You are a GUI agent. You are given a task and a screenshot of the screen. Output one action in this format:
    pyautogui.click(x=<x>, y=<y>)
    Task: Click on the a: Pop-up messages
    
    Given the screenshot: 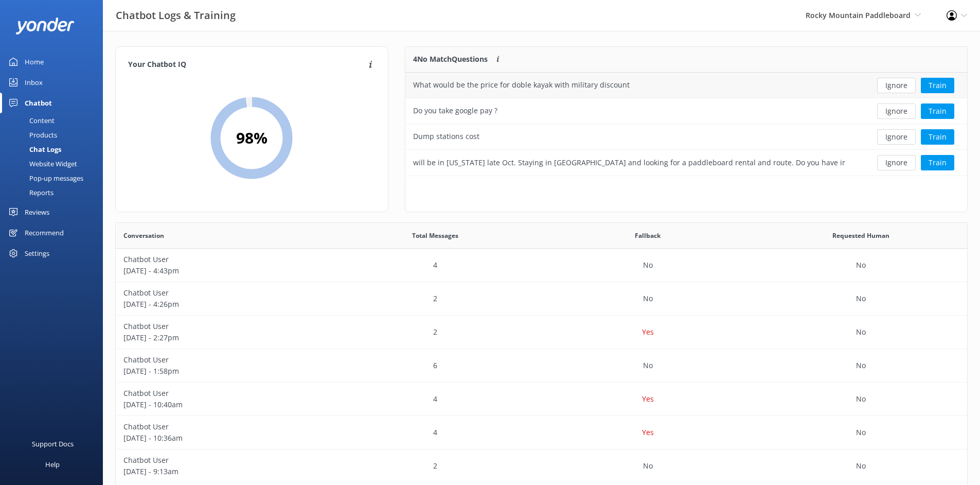 What is the action you would take?
    pyautogui.click(x=55, y=178)
    